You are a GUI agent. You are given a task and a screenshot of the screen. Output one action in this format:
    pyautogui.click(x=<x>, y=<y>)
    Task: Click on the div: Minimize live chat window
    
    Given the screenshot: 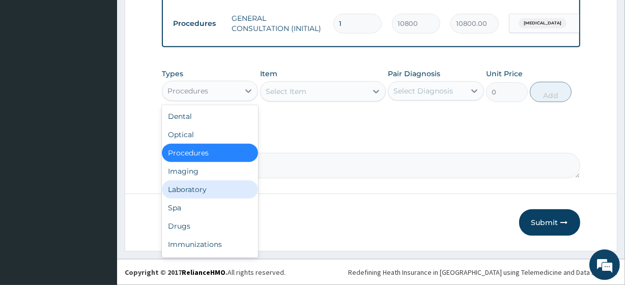 What is the action you would take?
    pyautogui.click(x=179, y=17)
    